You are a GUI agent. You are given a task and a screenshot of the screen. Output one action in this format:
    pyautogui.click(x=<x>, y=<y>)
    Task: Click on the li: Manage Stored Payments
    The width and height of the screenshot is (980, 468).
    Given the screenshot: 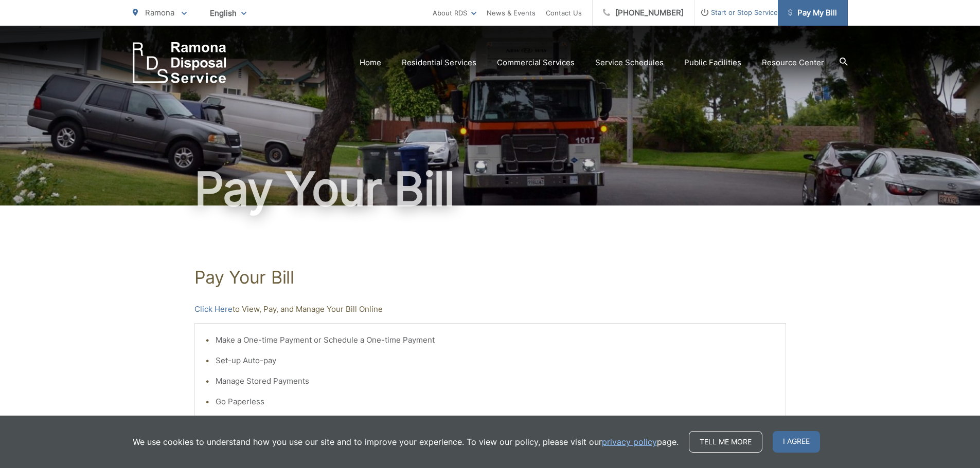 What is the action you would take?
    pyautogui.click(x=495, y=381)
    